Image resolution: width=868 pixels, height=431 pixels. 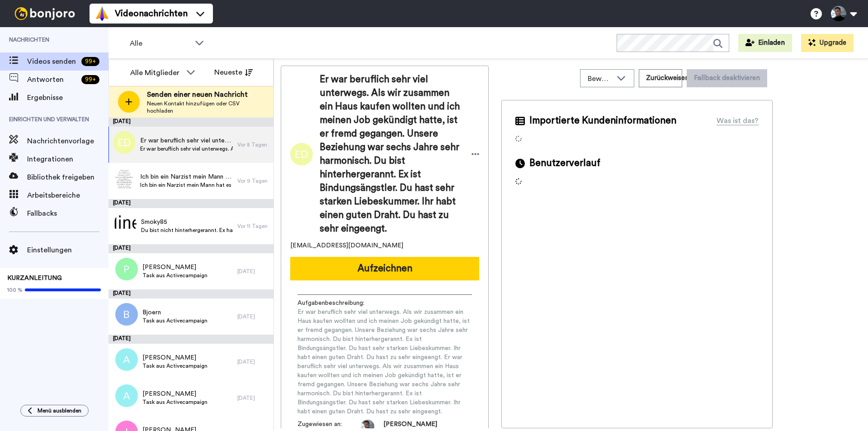 I want to click on button: Upgrade, so click(x=827, y=43).